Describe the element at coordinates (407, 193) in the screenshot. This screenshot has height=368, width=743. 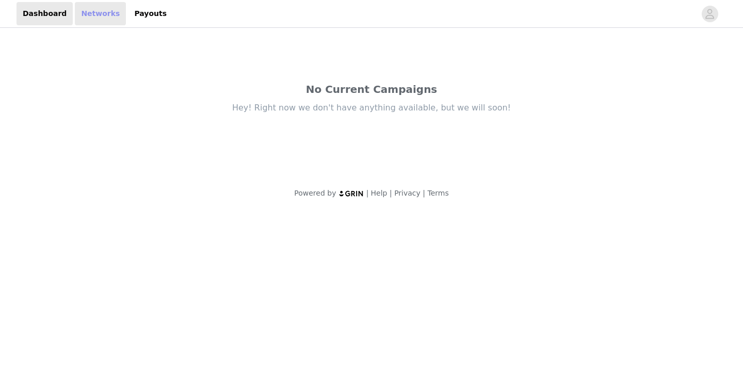
I see `a: Privacy` at that location.